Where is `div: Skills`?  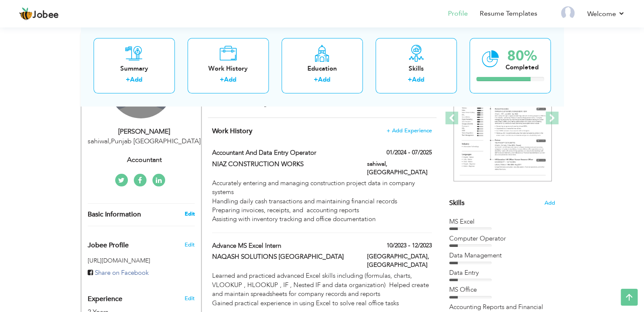
div: Skills is located at coordinates (417, 69).